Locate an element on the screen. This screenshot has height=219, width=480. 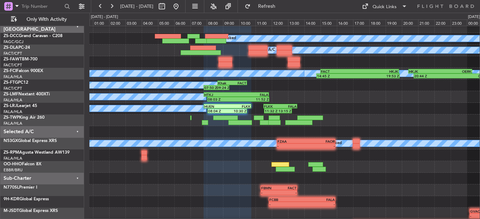
div: 11:00 is located at coordinates (264, 23).